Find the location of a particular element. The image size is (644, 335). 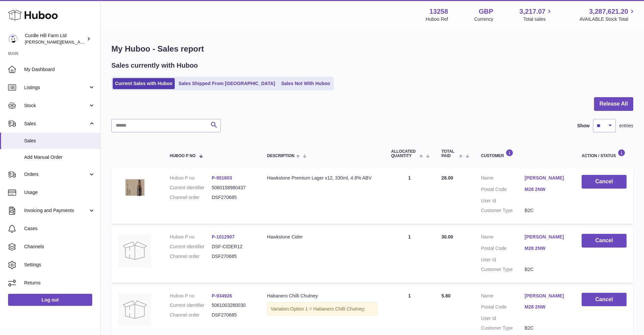

span: 30.00 is located at coordinates (447, 237).